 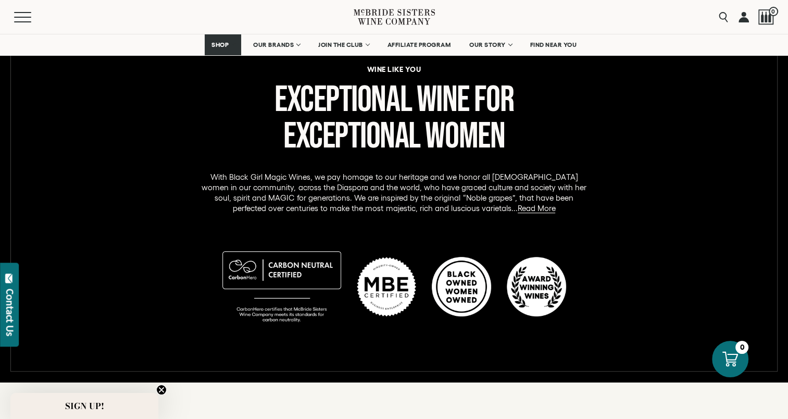 What do you see at coordinates (84, 406) in the screenshot?
I see `div: SIGN UP!Close teaser` at bounding box center [84, 406].